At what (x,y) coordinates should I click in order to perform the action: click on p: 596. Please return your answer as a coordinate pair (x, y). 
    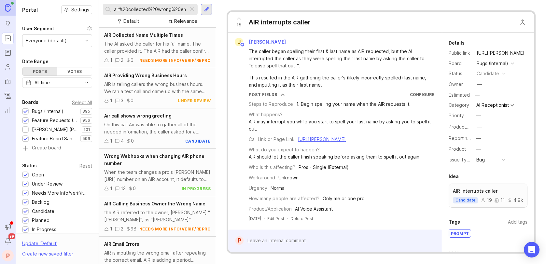
    Looking at the image, I should click on (86, 139).